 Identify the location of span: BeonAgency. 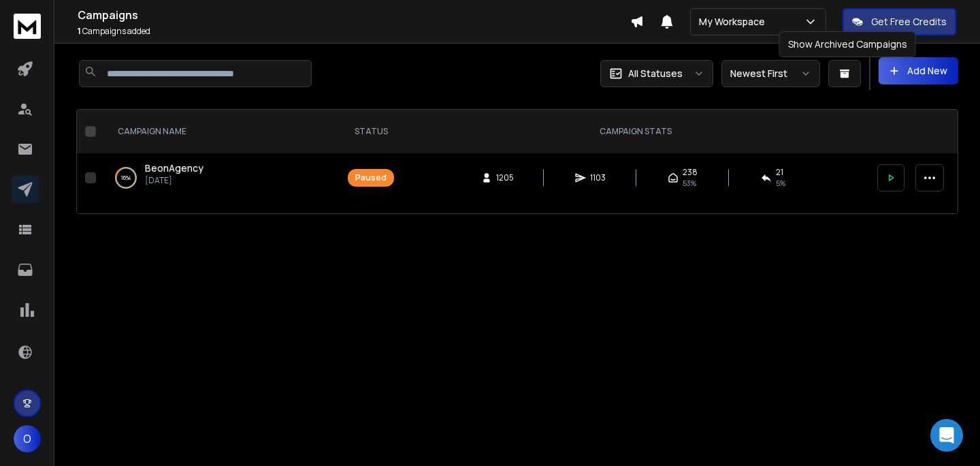
(175, 168).